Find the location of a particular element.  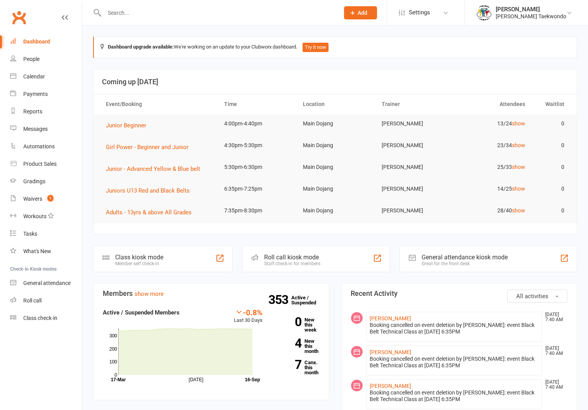

a: Roll call is located at coordinates (46, 300).